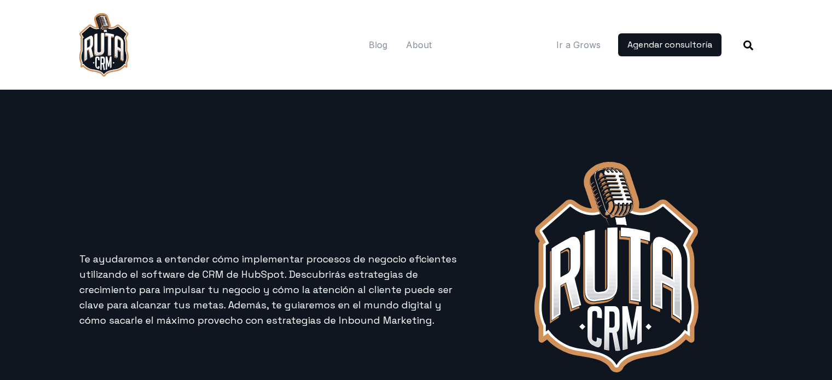 The width and height of the screenshot is (832, 380). What do you see at coordinates (400, 45) in the screenshot?
I see `nav: Main menu` at bounding box center [400, 45].